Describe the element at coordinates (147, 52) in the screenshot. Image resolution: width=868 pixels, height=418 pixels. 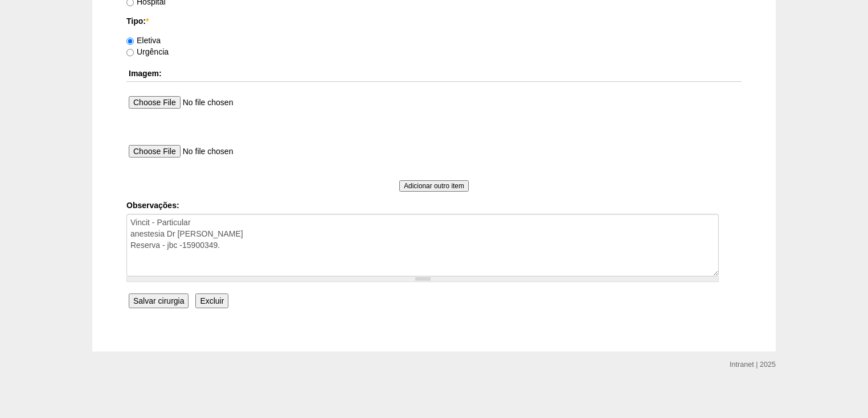
I see `label: Urgência` at that location.